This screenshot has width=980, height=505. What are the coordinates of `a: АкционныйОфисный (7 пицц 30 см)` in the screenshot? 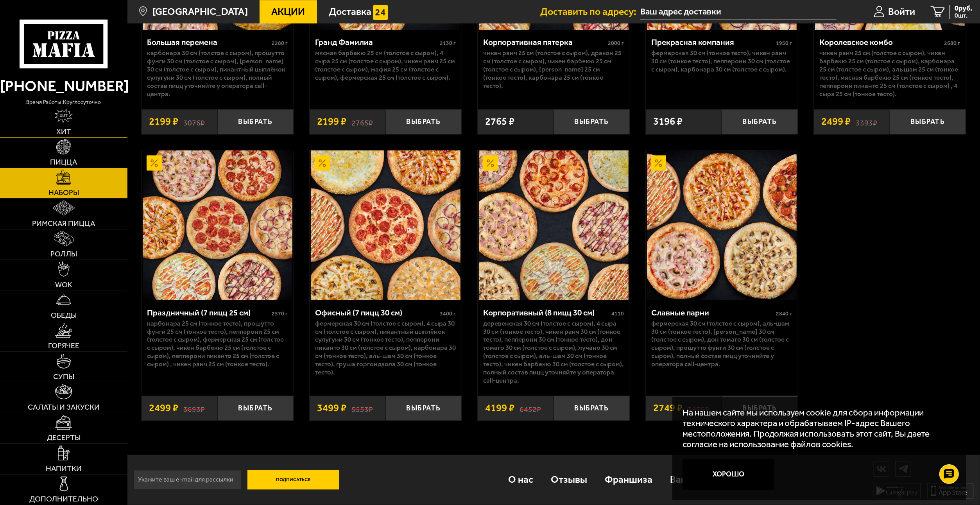 It's located at (385, 225).